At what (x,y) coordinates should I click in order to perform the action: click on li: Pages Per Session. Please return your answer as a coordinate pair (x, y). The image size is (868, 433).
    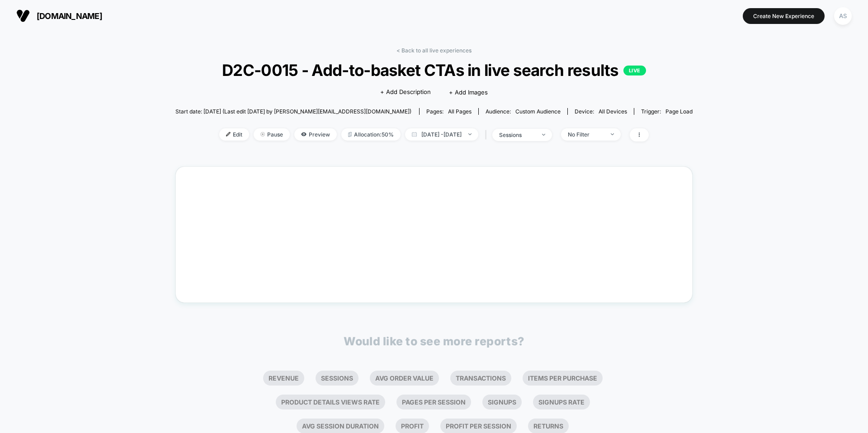
    Looking at the image, I should click on (434, 402).